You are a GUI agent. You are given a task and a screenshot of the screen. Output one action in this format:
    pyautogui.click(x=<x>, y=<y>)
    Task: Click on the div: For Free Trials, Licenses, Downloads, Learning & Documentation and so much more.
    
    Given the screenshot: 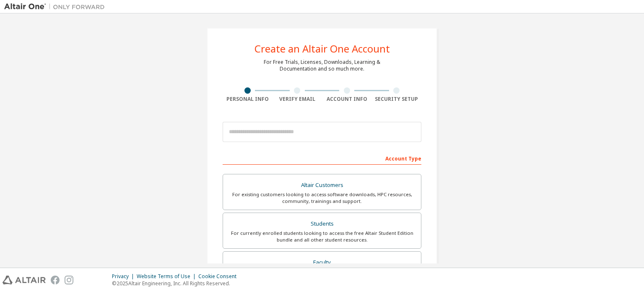 What is the action you would take?
    pyautogui.click(x=322, y=66)
    